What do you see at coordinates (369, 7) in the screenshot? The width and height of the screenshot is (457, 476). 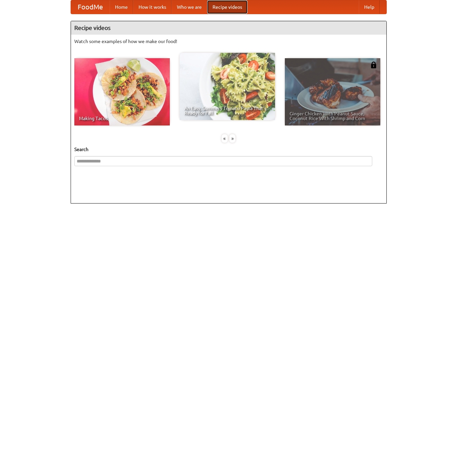 I see `a: Help` at bounding box center [369, 7].